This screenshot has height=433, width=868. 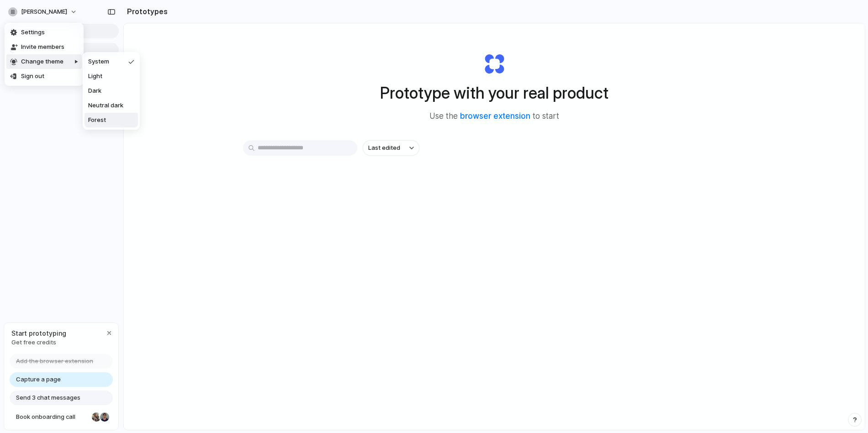 What do you see at coordinates (33, 33) in the screenshot?
I see `span: Settings` at bounding box center [33, 33].